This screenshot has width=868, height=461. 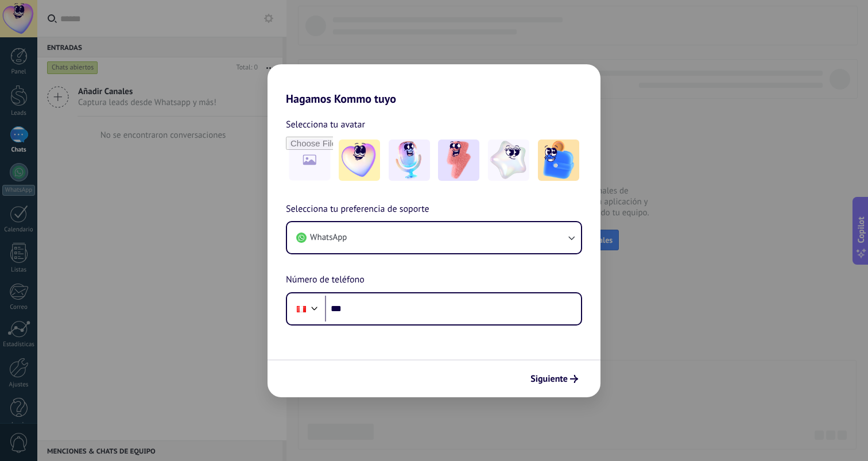 I want to click on img: -1.jpeg, so click(x=359, y=160).